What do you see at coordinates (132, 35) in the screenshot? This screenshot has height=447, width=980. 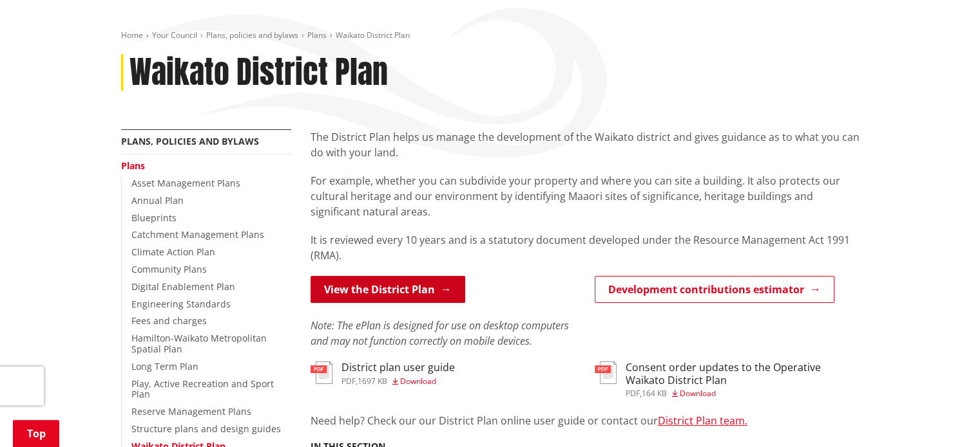 I see `a: Home` at bounding box center [132, 35].